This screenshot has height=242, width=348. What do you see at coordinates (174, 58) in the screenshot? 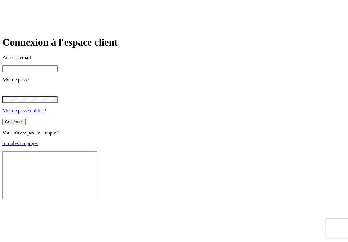
I see `p: Adresse email` at bounding box center [174, 58].